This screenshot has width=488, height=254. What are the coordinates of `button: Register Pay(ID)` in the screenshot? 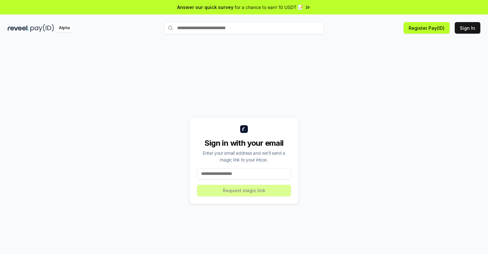 It's located at (427, 28).